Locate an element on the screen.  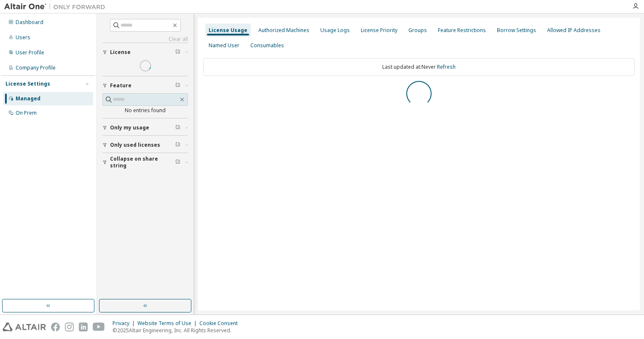
img: Altair One is located at coordinates (57, 6).